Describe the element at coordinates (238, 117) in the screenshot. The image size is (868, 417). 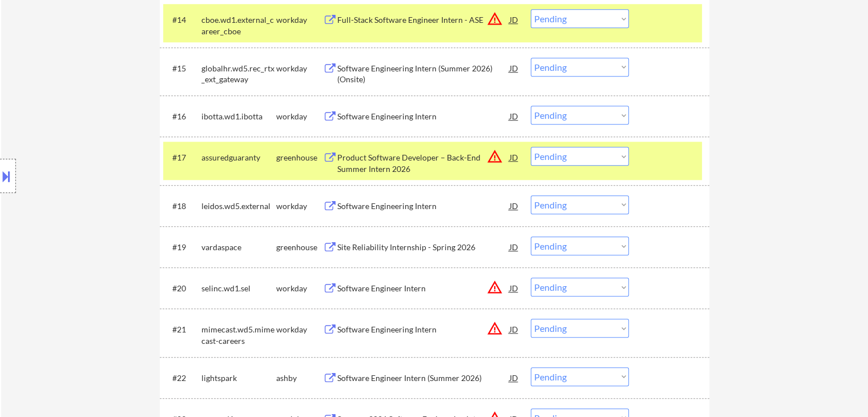
I see `div: ibotta.wd1.ibotta` at that location.